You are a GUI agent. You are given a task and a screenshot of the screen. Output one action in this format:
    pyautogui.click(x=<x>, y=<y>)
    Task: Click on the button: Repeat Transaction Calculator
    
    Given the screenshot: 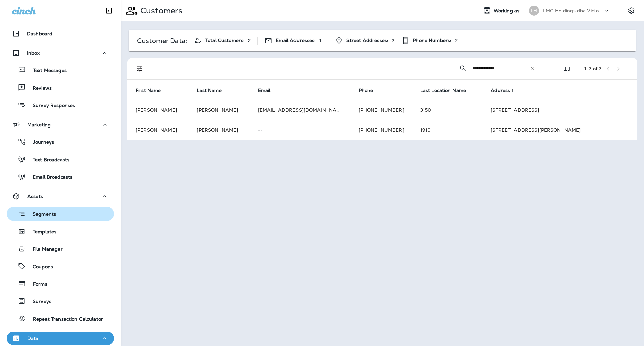 What is the action you would take?
    pyautogui.click(x=61, y=319)
    